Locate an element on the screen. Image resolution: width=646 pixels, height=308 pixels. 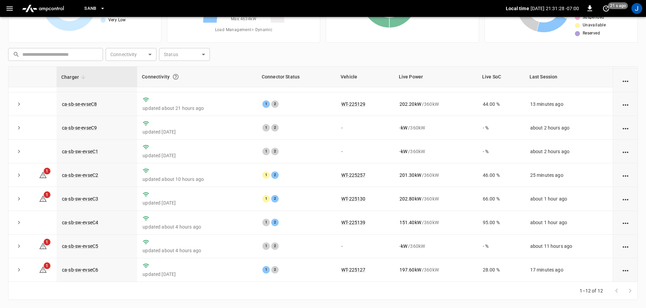
td: 66.00 % is located at coordinates (501, 199).